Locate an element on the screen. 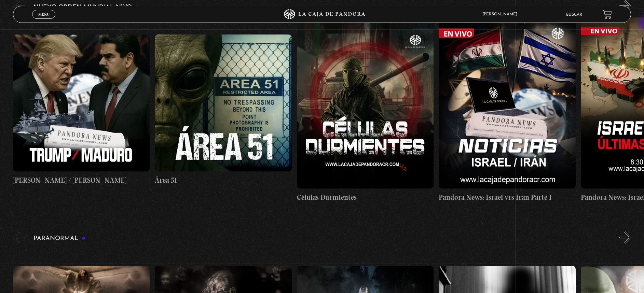 The image size is (644, 293). h4: Área 51 is located at coordinates (223, 181).